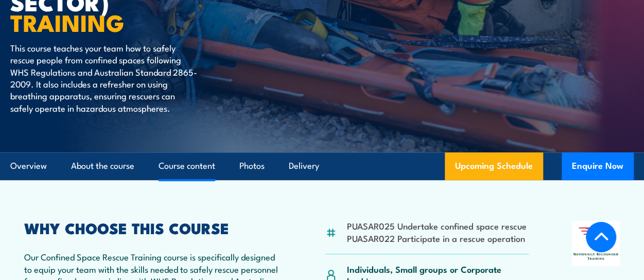 This screenshot has height=280, width=644. Describe the element at coordinates (153, 227) in the screenshot. I see `h2: WHY CHOOSE THIS COURSE` at that location.